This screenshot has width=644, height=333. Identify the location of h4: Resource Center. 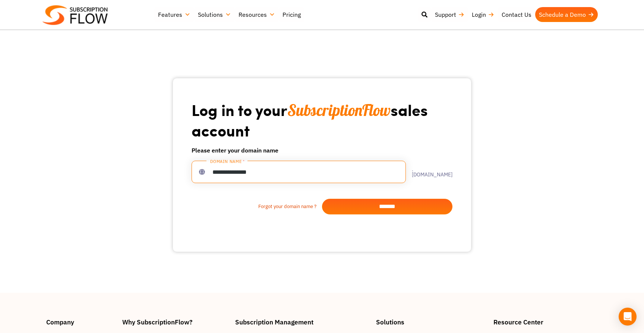
(545, 322).